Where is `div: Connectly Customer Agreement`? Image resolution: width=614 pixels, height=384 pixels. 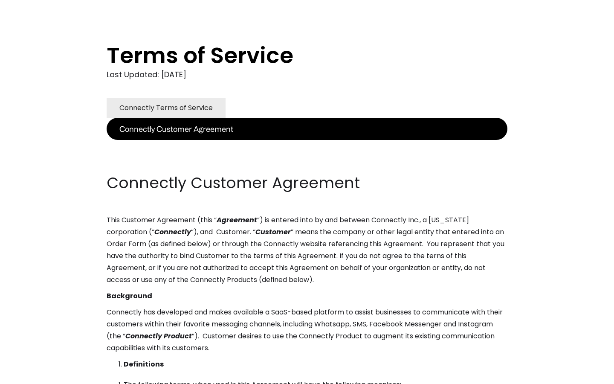 div: Connectly Customer Agreement is located at coordinates (176, 129).